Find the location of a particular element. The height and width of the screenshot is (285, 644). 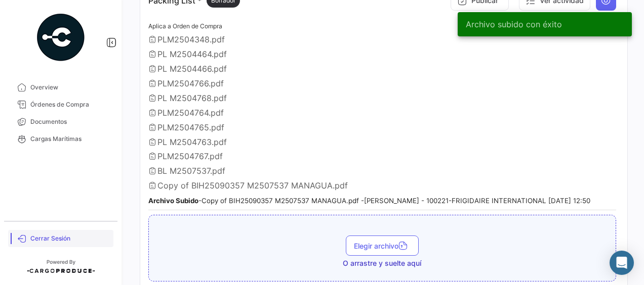

div: Abrir Intercom Messenger is located at coordinates (621, 263).